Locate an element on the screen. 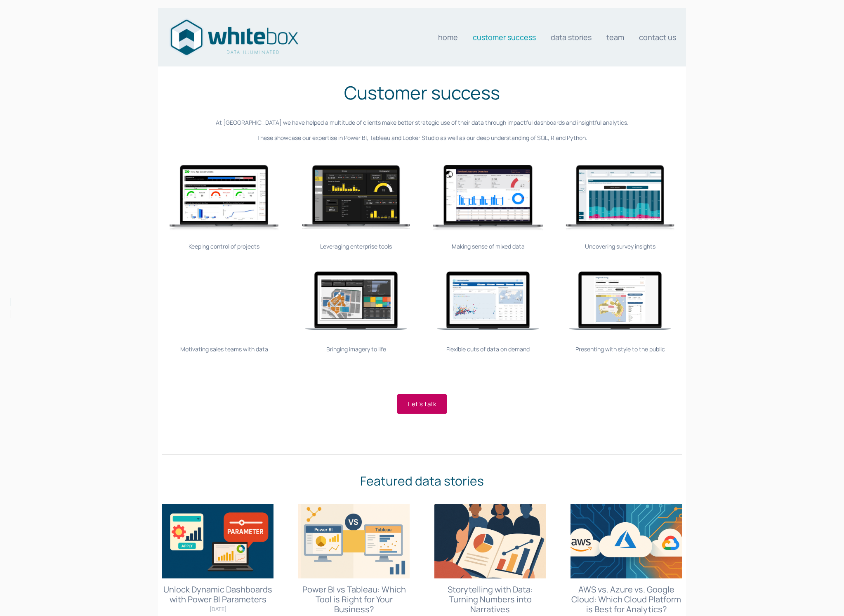  a: Team is located at coordinates (615, 37).